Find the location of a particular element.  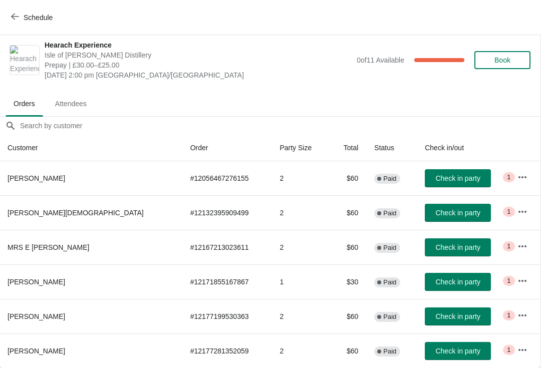

span: Book is located at coordinates (503, 60).